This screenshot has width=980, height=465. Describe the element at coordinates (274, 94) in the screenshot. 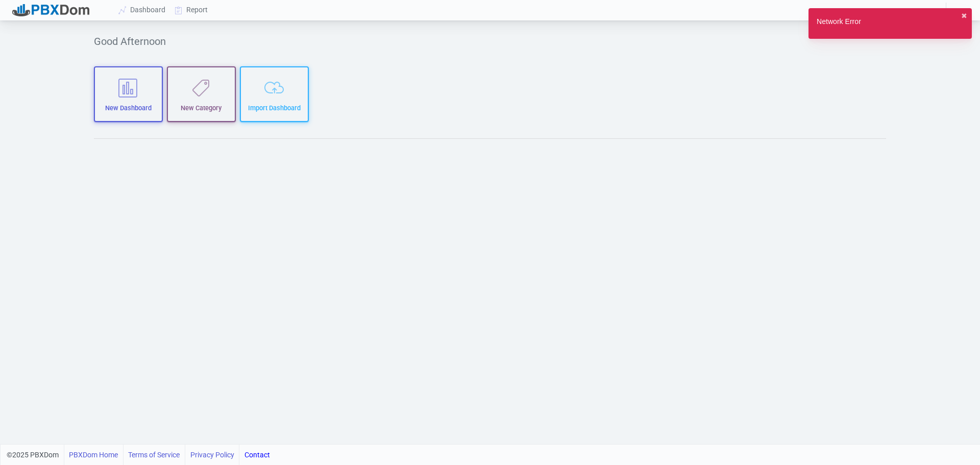

I see `button: Import Dashboard` at that location.